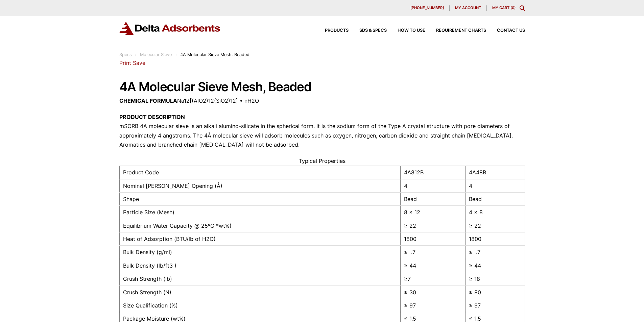 This screenshot has height=322, width=644. Describe the element at coordinates (322, 87) in the screenshot. I see `h1: 4A Molecular Sieve Mesh, Beaded` at that location.